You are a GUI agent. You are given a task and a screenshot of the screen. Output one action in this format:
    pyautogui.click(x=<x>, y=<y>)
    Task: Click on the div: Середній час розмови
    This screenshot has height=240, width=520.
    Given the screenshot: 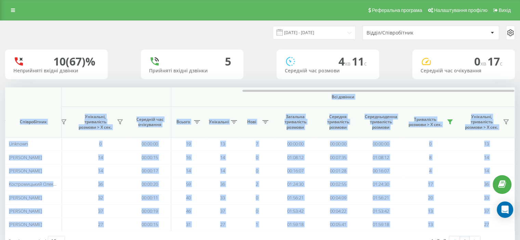 What is the action you would take?
    pyautogui.click(x=328, y=71)
    